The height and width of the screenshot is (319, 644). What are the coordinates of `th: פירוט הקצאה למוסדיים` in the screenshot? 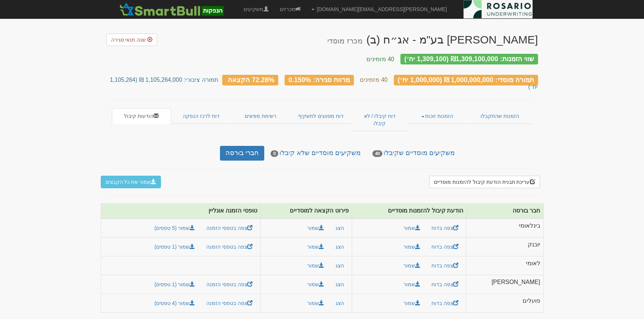 It's located at (306, 211).